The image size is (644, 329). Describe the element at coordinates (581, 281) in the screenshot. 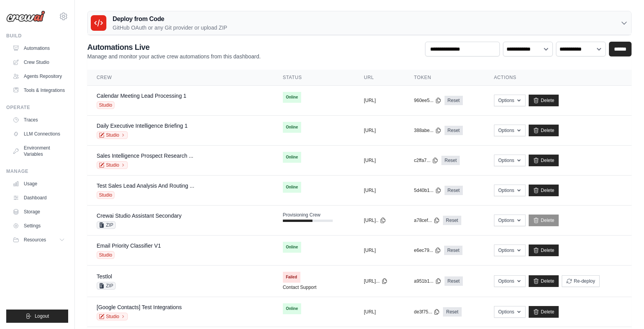

I see `button: Re-deploy` at that location.